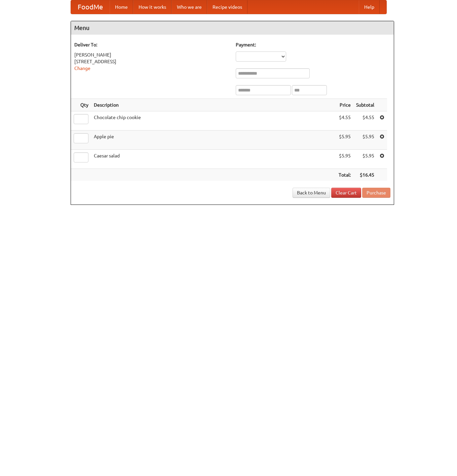 The height and width of the screenshot is (476, 457). I want to click on a: Change, so click(82, 68).